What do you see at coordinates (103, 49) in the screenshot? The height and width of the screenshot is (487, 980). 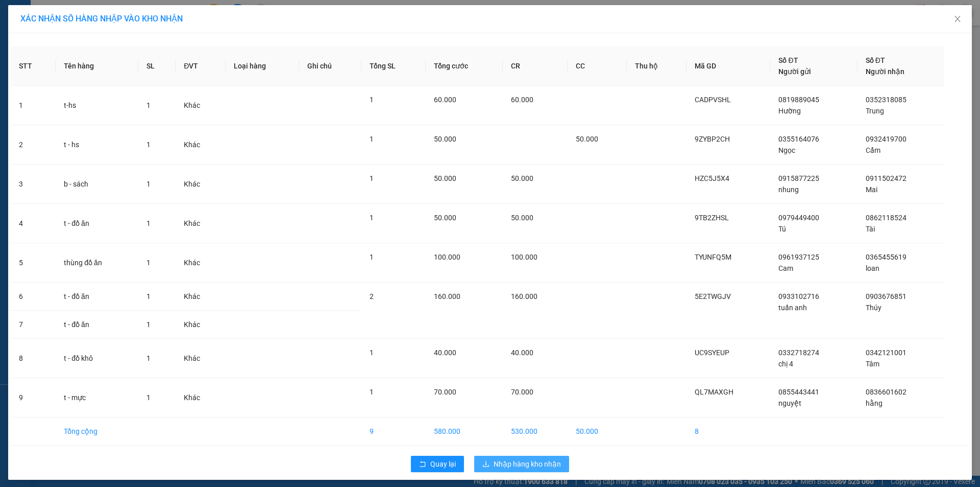 I see `li: VP LaGi` at bounding box center [103, 49].